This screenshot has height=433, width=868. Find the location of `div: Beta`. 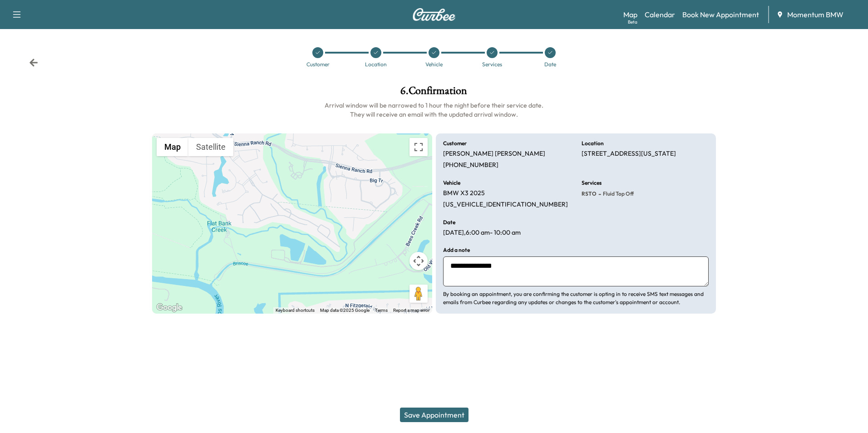

div: Beta is located at coordinates (632, 22).